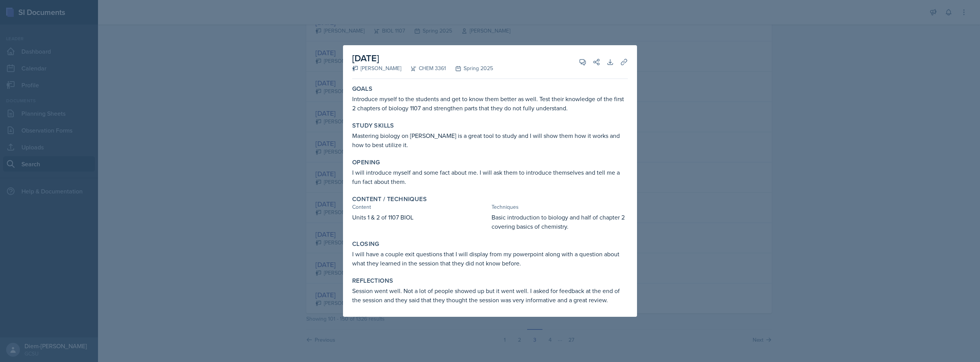 This screenshot has height=362, width=980. I want to click on div: Spring 2025, so click(469, 68).